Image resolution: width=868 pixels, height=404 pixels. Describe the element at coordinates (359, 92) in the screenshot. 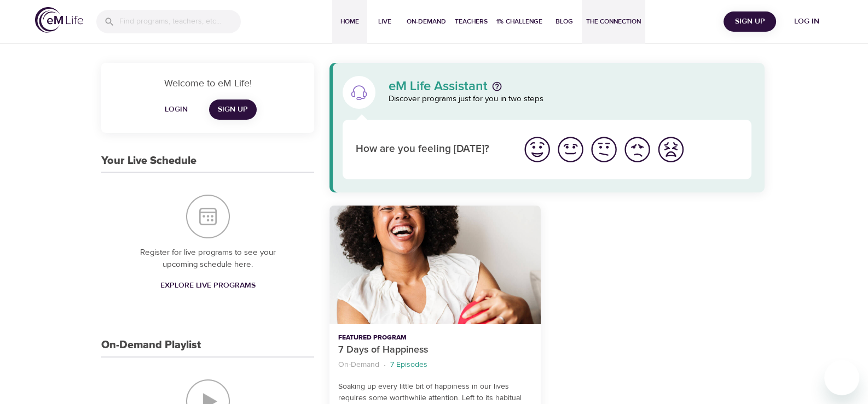

I see `img: eM Life Assistant` at that location.